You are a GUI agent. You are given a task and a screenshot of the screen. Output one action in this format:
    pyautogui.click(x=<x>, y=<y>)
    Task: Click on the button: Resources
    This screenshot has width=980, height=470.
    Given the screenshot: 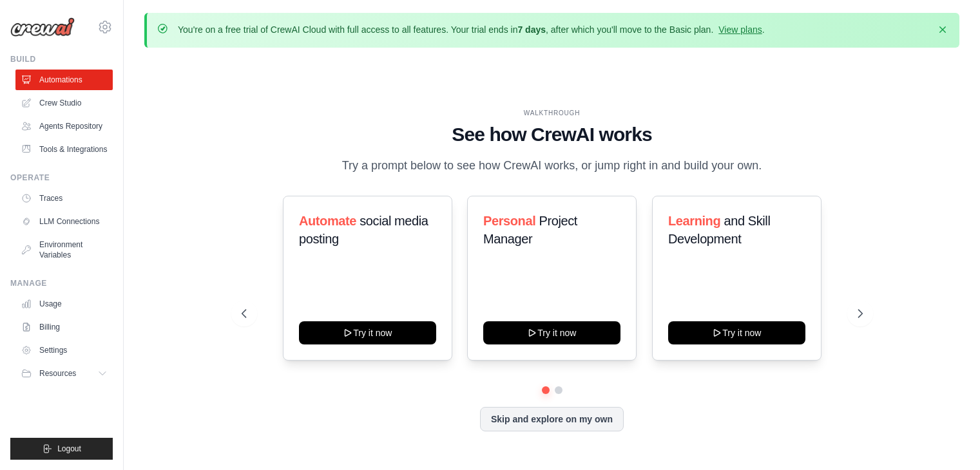 What is the action you would take?
    pyautogui.click(x=63, y=373)
    